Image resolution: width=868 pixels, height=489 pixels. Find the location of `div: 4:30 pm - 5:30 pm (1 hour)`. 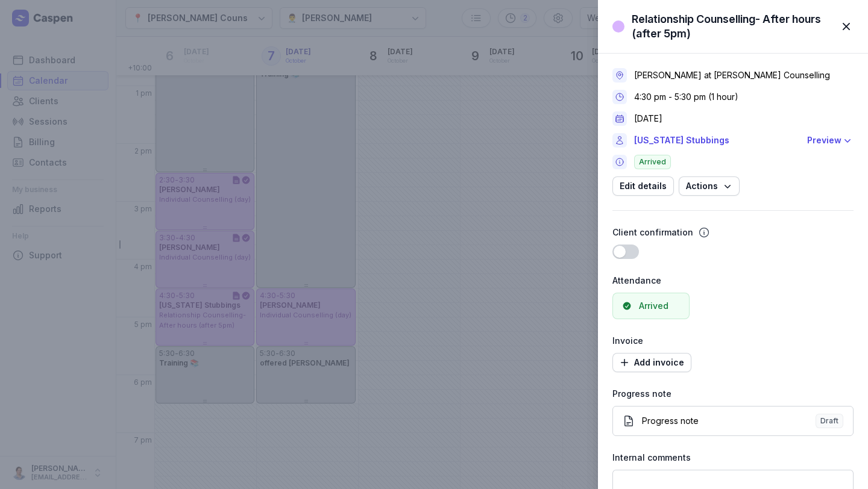

div: 4:30 pm - 5:30 pm (1 hour) is located at coordinates (686, 97).